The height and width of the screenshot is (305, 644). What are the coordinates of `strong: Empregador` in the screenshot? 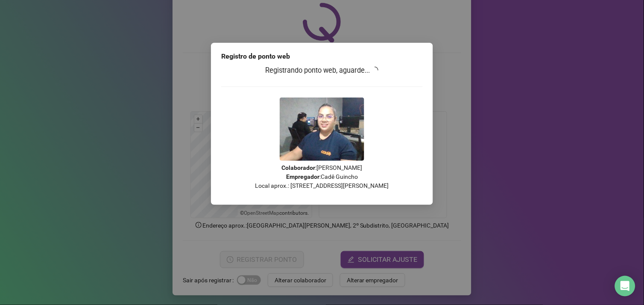 It's located at (303, 177).